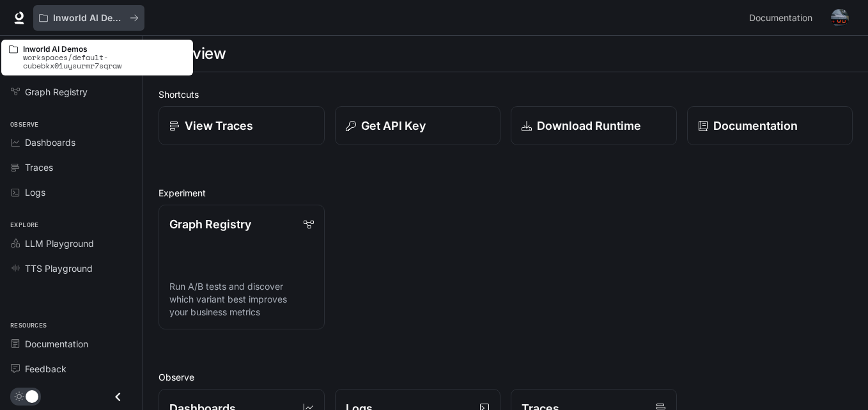 The image size is (868, 410). What do you see at coordinates (506, 377) in the screenshot?
I see `h2: Observe` at bounding box center [506, 377].